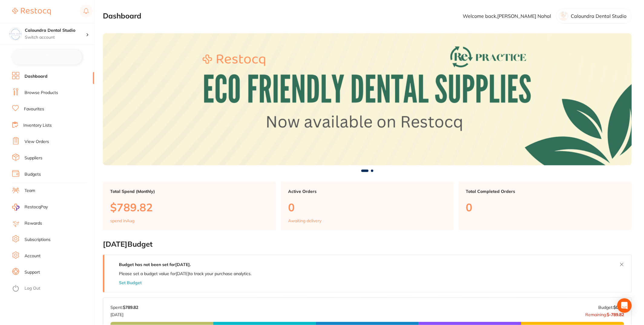 This screenshot has width=644, height=325. What do you see at coordinates (16, 34) in the screenshot?
I see `img: Caloundra Dental Studio` at bounding box center [16, 34].